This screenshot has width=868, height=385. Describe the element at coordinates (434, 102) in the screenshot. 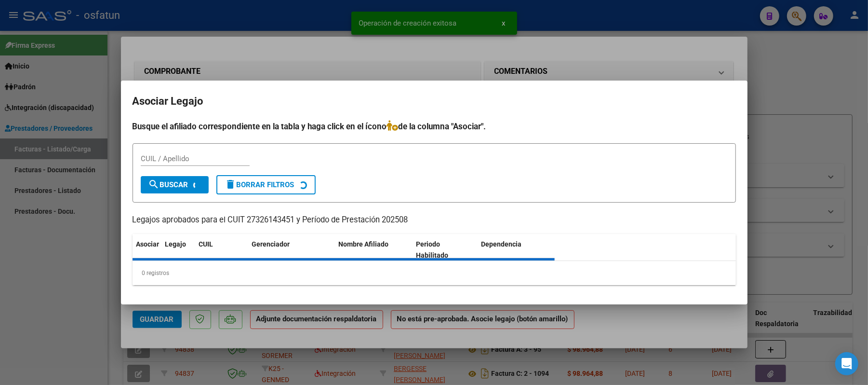

I see `h2: Asociar Legajo` at that location.